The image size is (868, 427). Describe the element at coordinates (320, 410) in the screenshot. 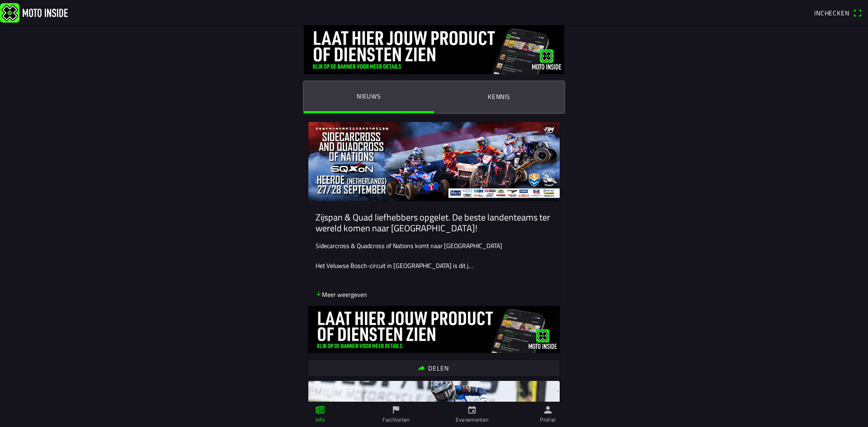

I see `ion-icon: paper` at that location.